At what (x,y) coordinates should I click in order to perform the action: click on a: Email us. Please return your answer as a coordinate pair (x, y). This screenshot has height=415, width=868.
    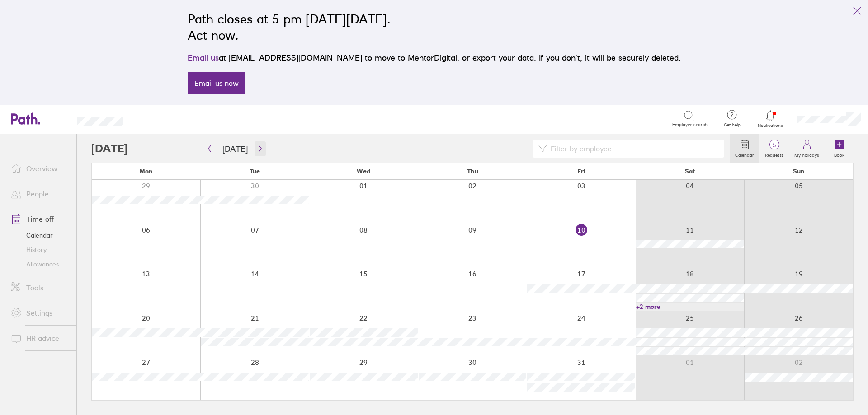
    Looking at the image, I should click on (203, 58).